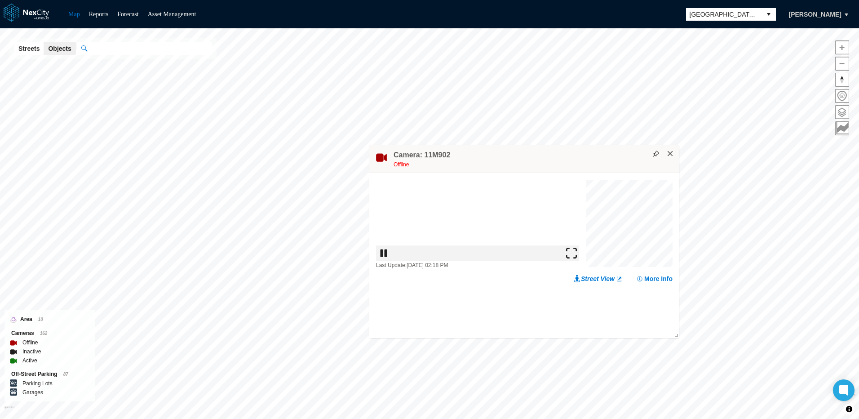  Describe the element at coordinates (29, 49) in the screenshot. I see `span: Streets` at that location.